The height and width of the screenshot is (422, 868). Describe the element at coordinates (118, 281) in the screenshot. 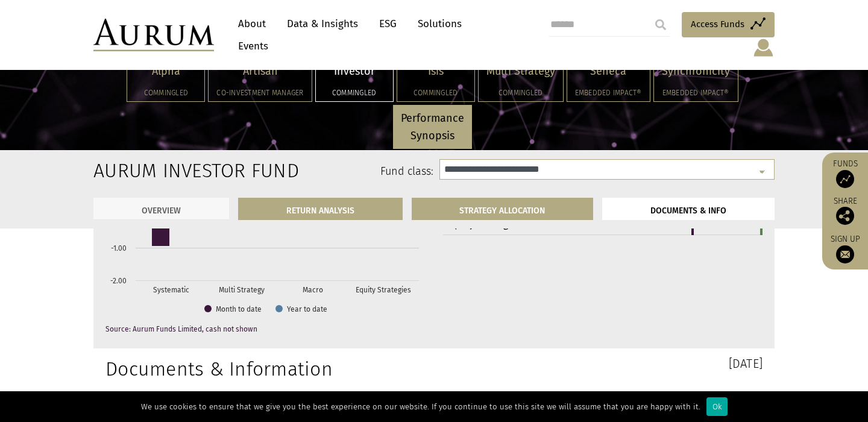

I see `text: -2.00` at that location.